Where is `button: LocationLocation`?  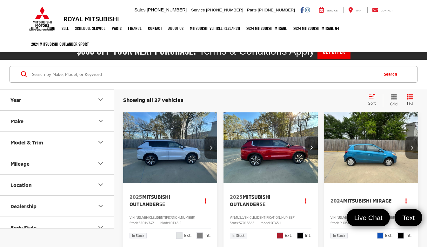 button: LocationLocation is located at coordinates (57, 185).